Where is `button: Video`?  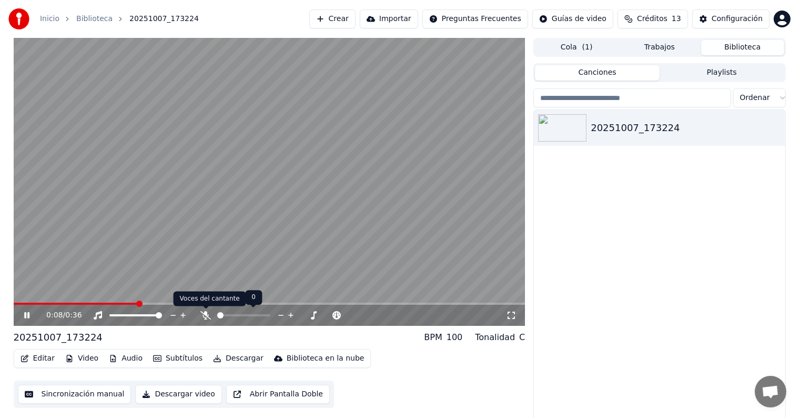 button: Video is located at coordinates (82, 358).